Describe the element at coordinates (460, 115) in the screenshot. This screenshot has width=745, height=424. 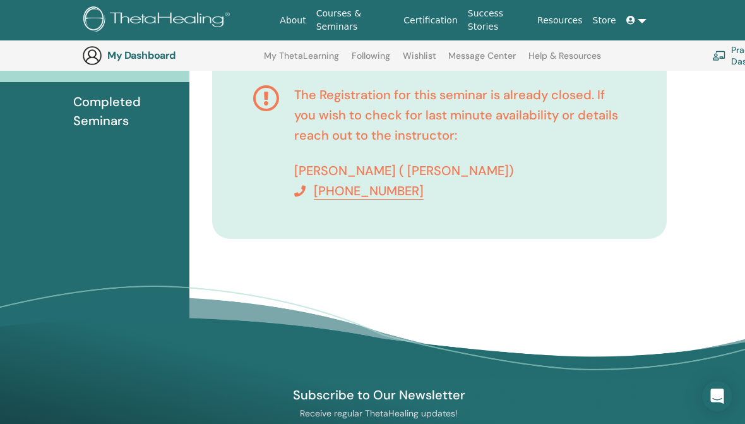
I see `p: The Registration for this seminar is already closed. If you wish to check for last minute availab...` at that location.